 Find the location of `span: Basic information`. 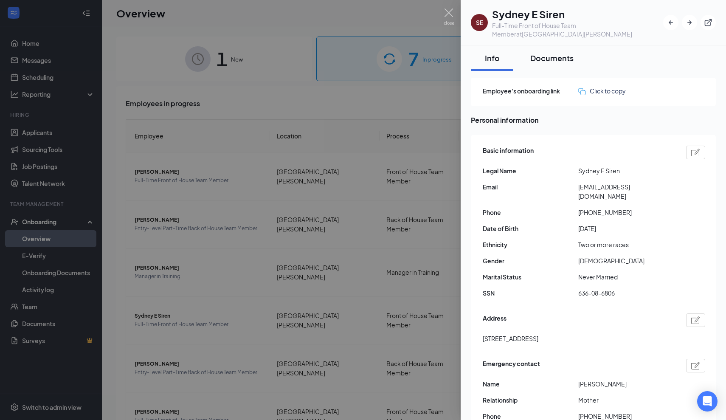

span: Basic information is located at coordinates (509, 153).